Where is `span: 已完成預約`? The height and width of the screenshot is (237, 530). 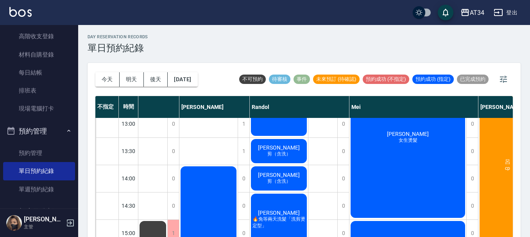
span: 已完成預約 is located at coordinates (473, 79).